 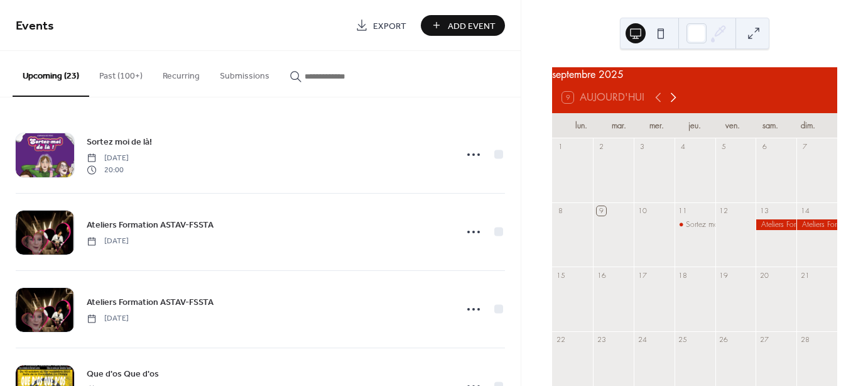 What do you see at coordinates (770, 126) in the screenshot?
I see `div: sam.` at bounding box center [770, 126].